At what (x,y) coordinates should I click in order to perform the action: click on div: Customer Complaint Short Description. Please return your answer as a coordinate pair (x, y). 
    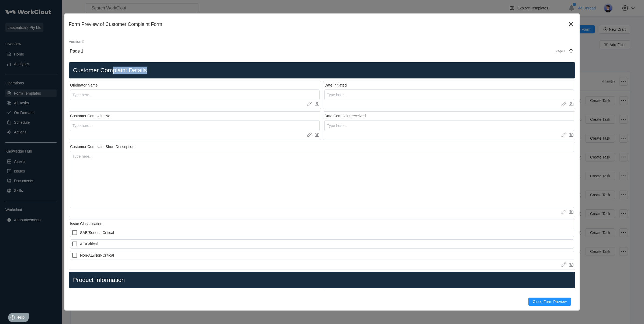
    Looking at the image, I should click on (102, 147).